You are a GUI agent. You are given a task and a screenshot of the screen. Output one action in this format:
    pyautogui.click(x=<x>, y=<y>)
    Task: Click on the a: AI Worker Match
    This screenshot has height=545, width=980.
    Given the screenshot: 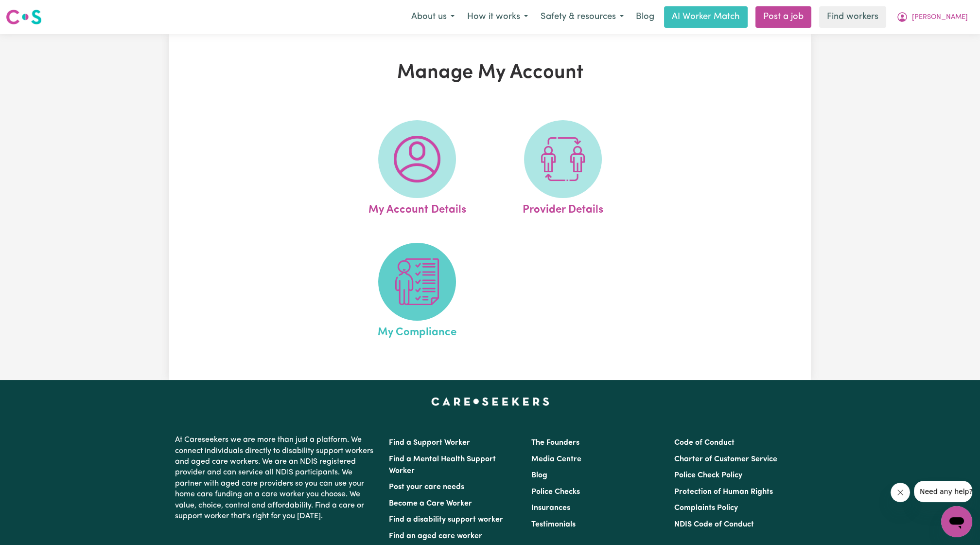 What is the action you would take?
    pyautogui.click(x=706, y=17)
    